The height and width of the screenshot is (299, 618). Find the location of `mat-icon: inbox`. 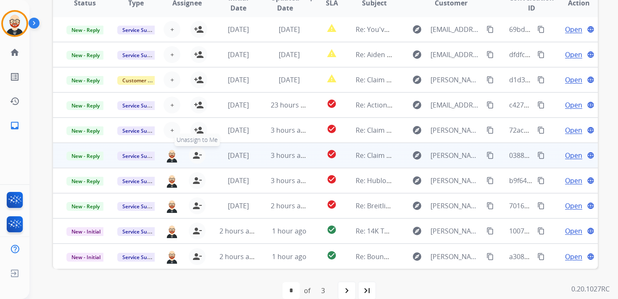

mat-icon: inbox is located at coordinates (15, 126).